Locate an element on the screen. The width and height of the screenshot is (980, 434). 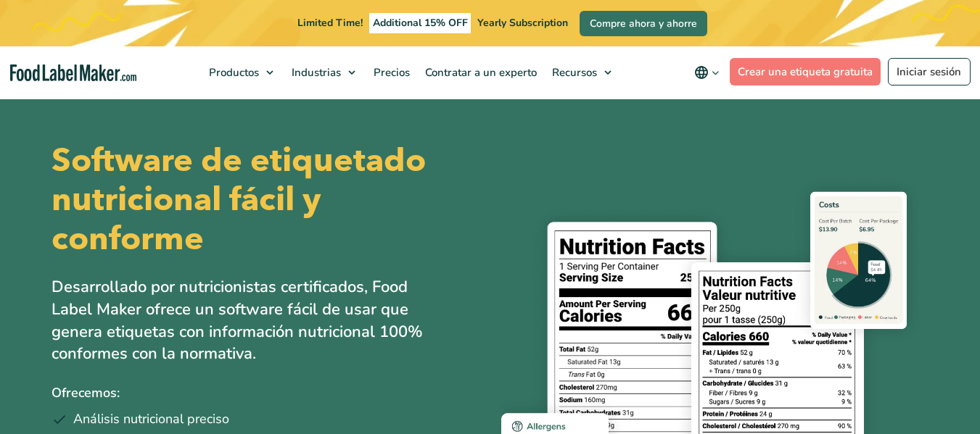
a: Iniciar sesión is located at coordinates (929, 71).